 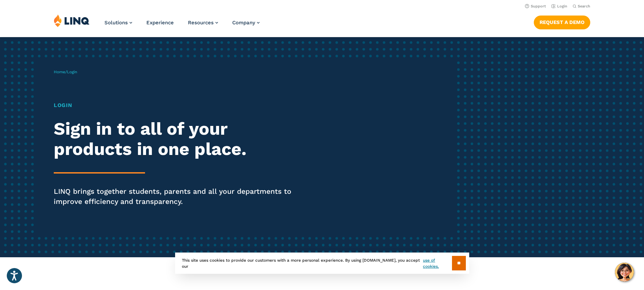 What do you see at coordinates (178, 196) in the screenshot?
I see `p: LINQ brings together students, parents and all your departments to improve efficiency and transpa...` at bounding box center [178, 196].